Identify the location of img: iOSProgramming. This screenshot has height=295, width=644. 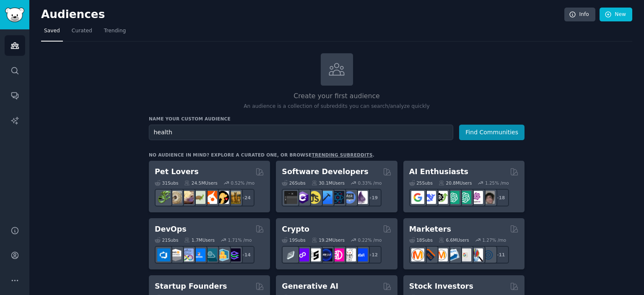
(326, 197).